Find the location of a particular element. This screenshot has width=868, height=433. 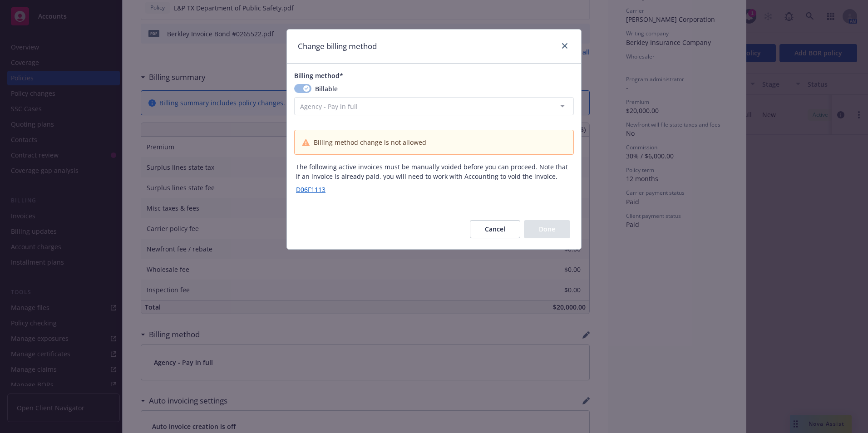

div: Billable is located at coordinates (434, 88).